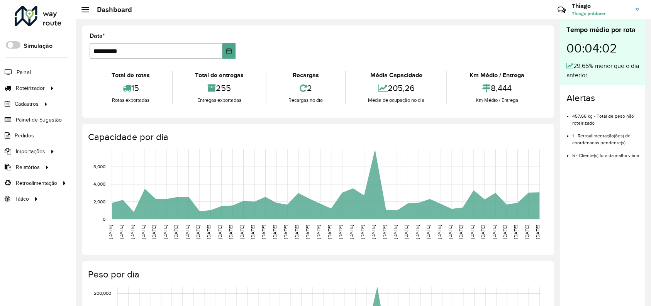 This screenshot has height=306, width=651. I want to click on label: Simulação, so click(38, 46).